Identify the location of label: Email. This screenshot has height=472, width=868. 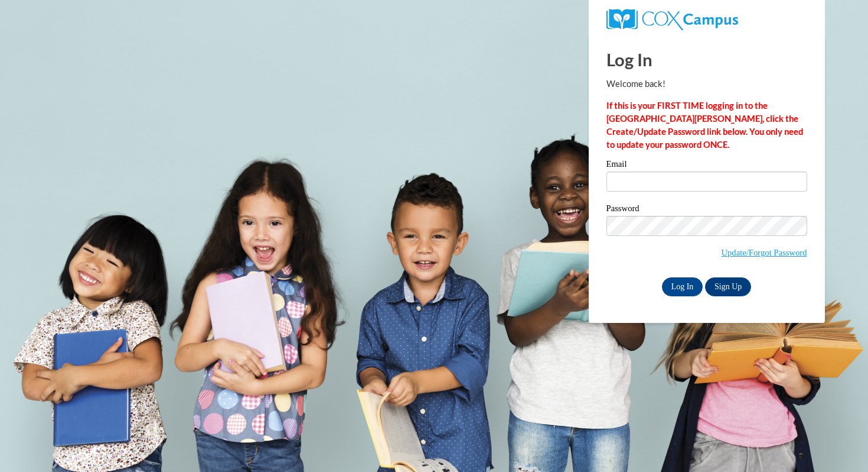
(707, 166).